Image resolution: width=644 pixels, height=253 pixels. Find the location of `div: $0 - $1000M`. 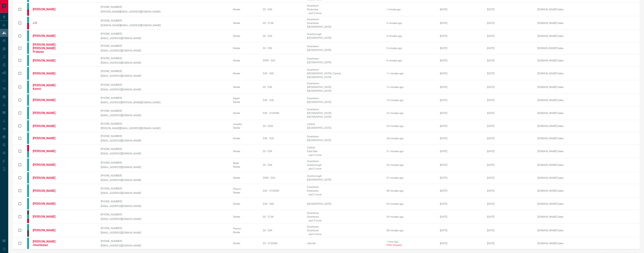

div: $0 - $1000M is located at coordinates (282, 243).